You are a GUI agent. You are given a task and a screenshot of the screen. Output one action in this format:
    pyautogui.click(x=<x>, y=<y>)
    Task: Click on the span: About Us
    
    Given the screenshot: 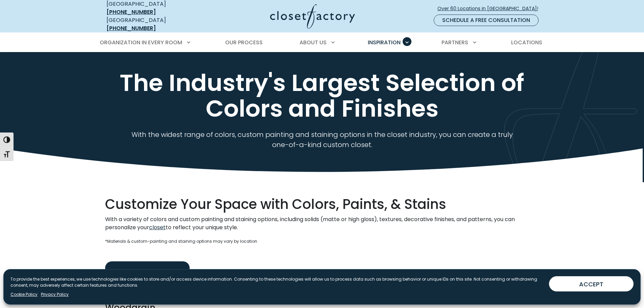 What is the action you would take?
    pyautogui.click(x=313, y=42)
    